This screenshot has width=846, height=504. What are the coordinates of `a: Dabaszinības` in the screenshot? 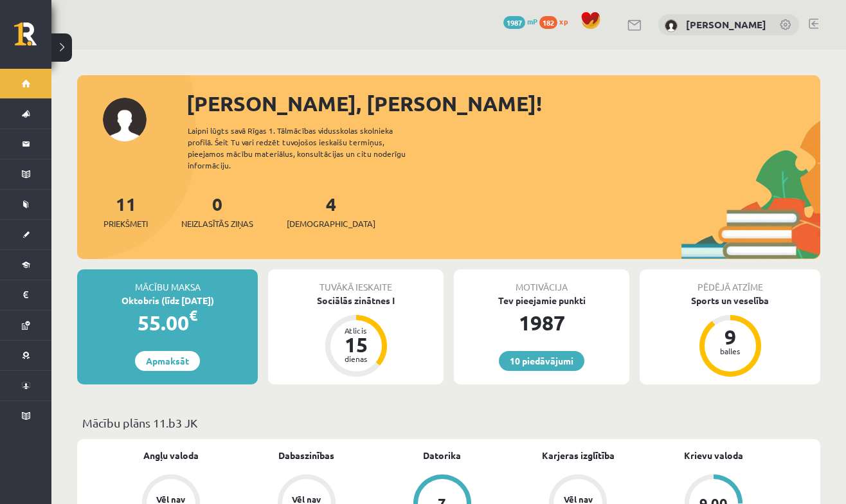 It's located at (306, 455).